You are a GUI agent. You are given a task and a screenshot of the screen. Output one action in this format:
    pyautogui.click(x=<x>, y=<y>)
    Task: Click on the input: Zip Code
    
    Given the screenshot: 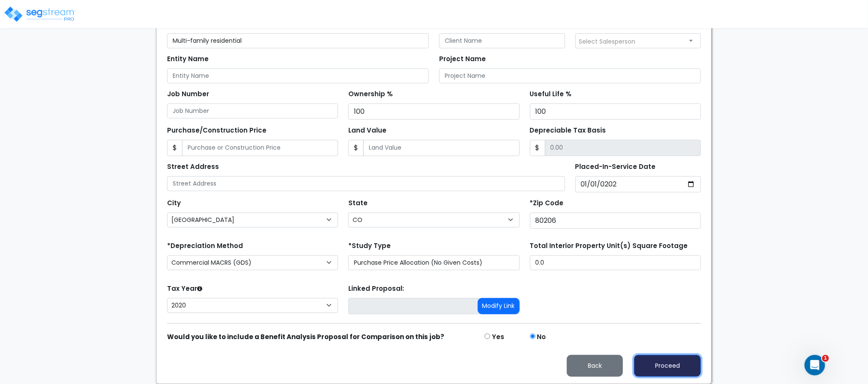 What is the action you would take?
    pyautogui.click(x=615, y=221)
    